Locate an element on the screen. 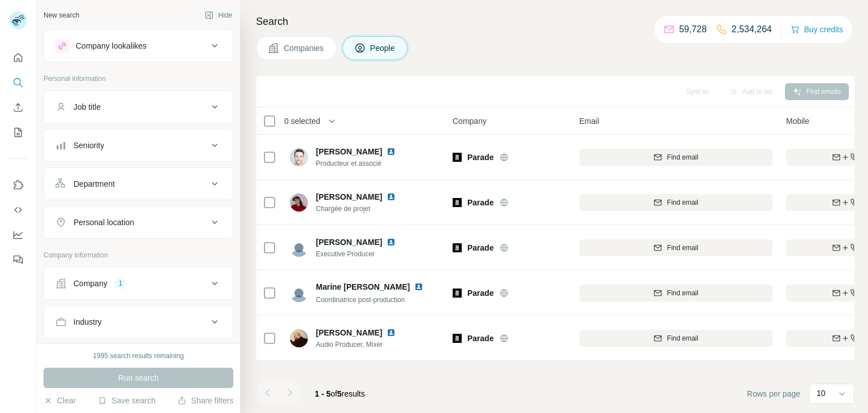 The height and width of the screenshot is (413, 868). button: Personal location is located at coordinates (139, 222).